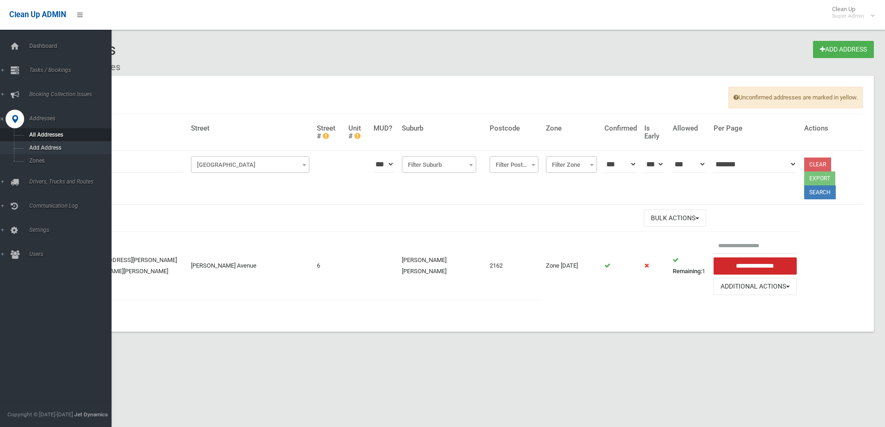 The width and height of the screenshot is (885, 427). What do you see at coordinates (72, 206) in the screenshot?
I see `span: Communication Log` at bounding box center [72, 206].